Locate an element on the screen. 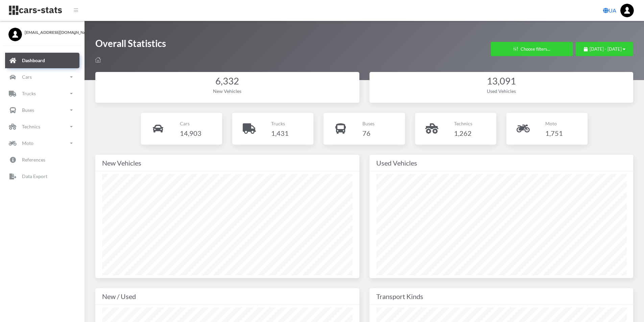  div: 13,091 is located at coordinates (501, 81).